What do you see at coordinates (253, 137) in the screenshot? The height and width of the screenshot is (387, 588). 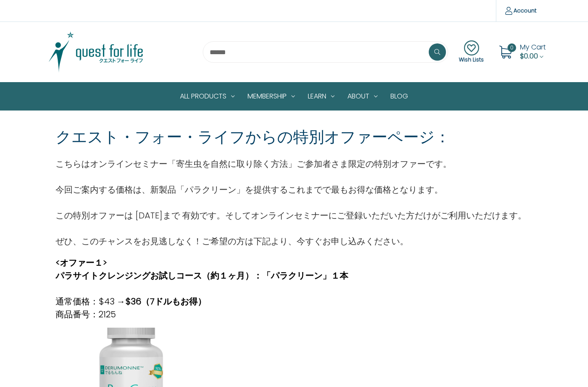 I see `p: クエスト・フォー・ライフからの特別オファーページ：` at bounding box center [253, 137].